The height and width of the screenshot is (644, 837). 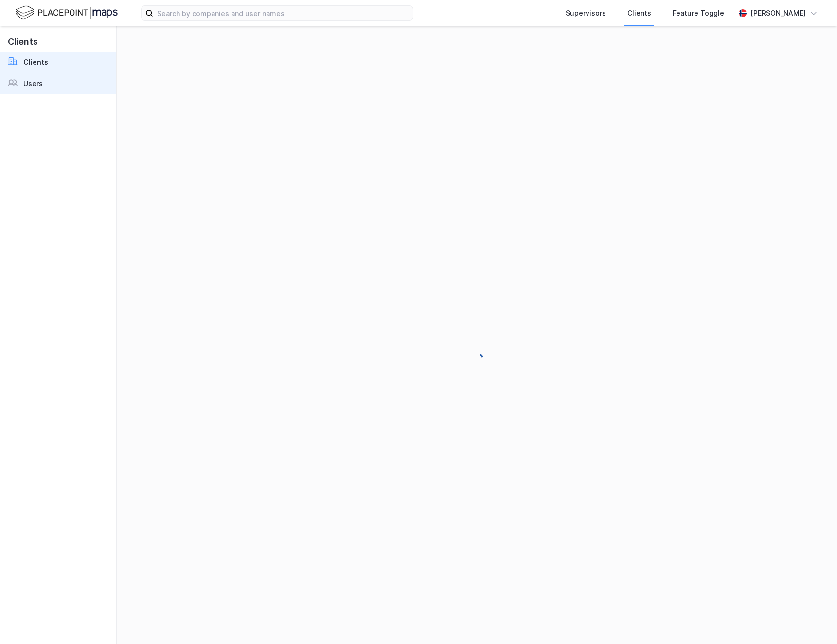 What do you see at coordinates (66, 13) in the screenshot?
I see `img: logo.f888ab2527a4732fd821a326f86c7f29.svg` at bounding box center [66, 13].